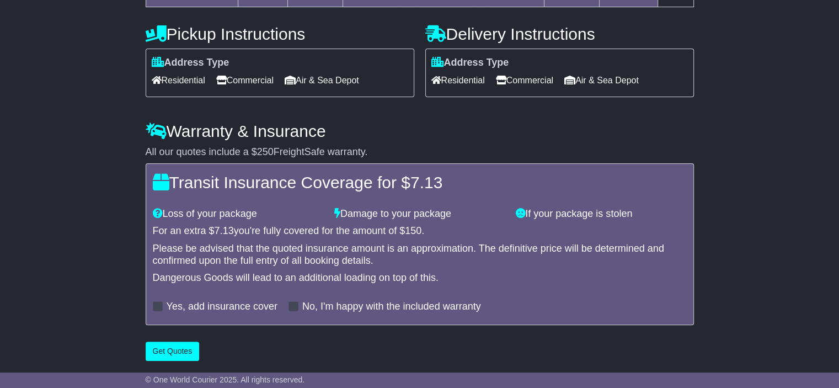 Image resolution: width=839 pixels, height=388 pixels. I want to click on h4: Warranty & Insurance, so click(420, 131).